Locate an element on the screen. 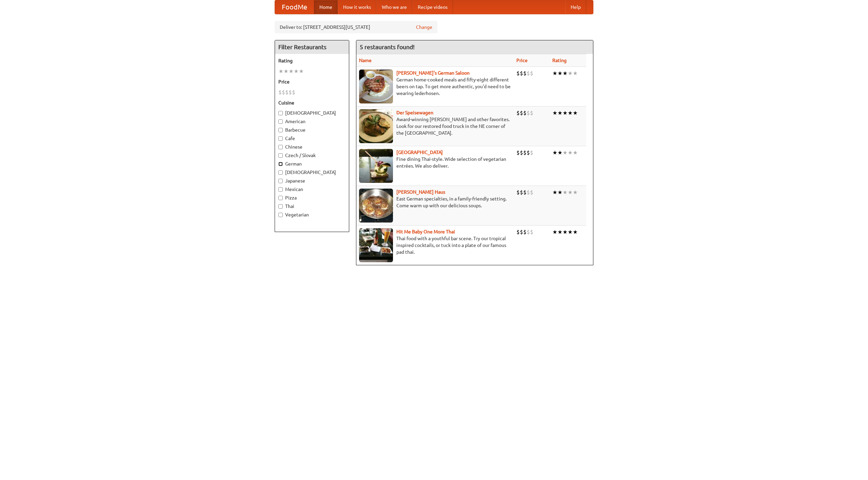 The height and width of the screenshot is (480, 868). label: Mexican is located at coordinates (312, 189).